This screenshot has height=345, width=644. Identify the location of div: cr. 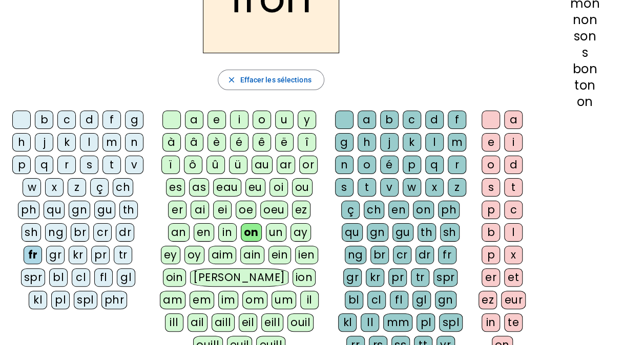
(103, 233).